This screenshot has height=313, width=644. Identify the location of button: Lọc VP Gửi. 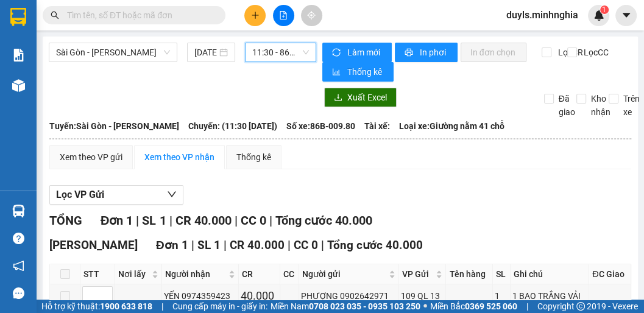
(117, 195).